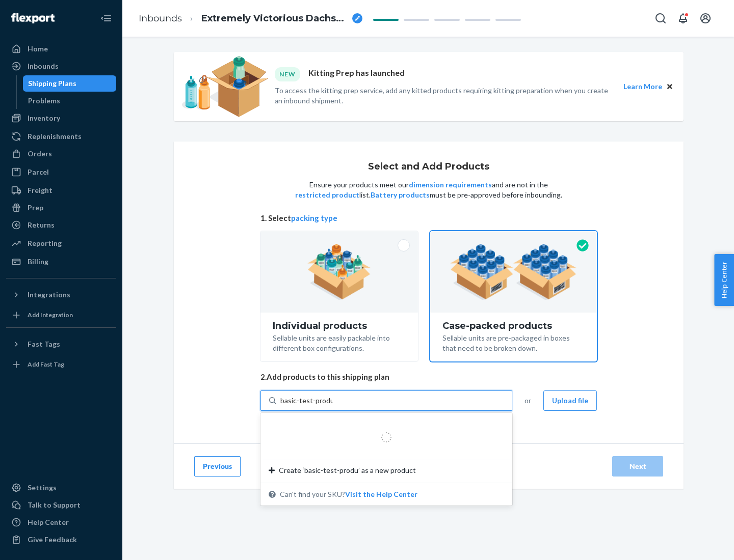 This screenshot has width=734, height=560. What do you see at coordinates (61, 539) in the screenshot?
I see `button: Give Feedback` at bounding box center [61, 539].